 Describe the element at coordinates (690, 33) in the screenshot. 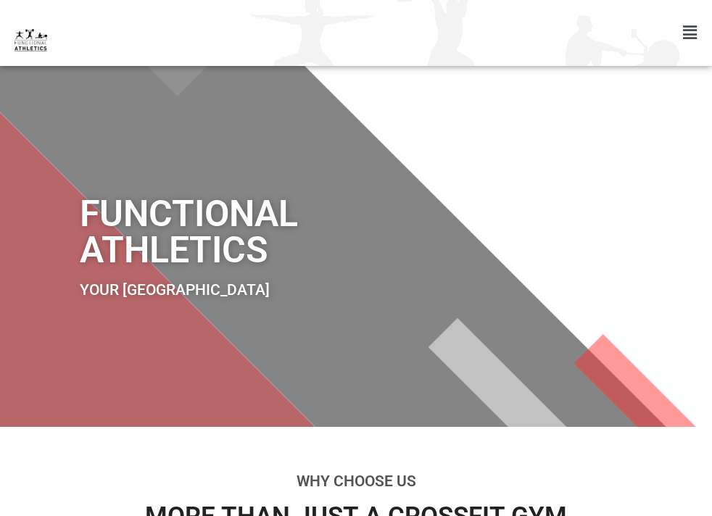

I see `div: Menu Toggle` at that location.